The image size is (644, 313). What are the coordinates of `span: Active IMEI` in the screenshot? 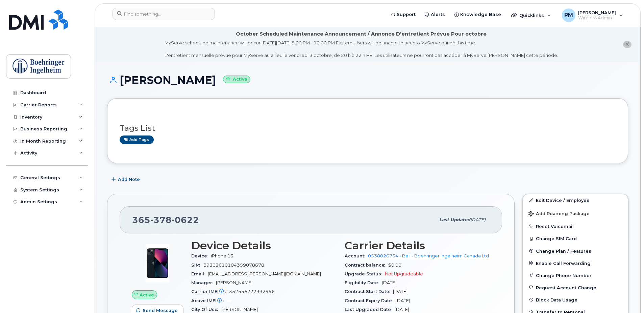 It's located at (209, 300).